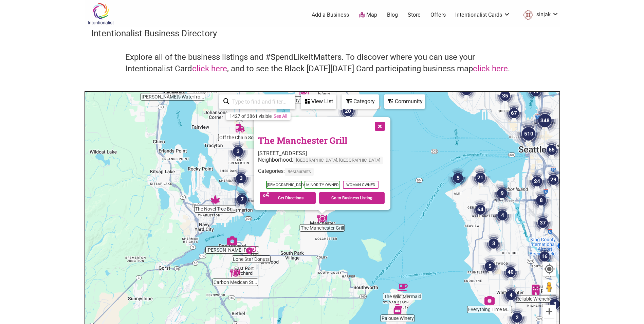  I want to click on div: Category, so click(360, 102).